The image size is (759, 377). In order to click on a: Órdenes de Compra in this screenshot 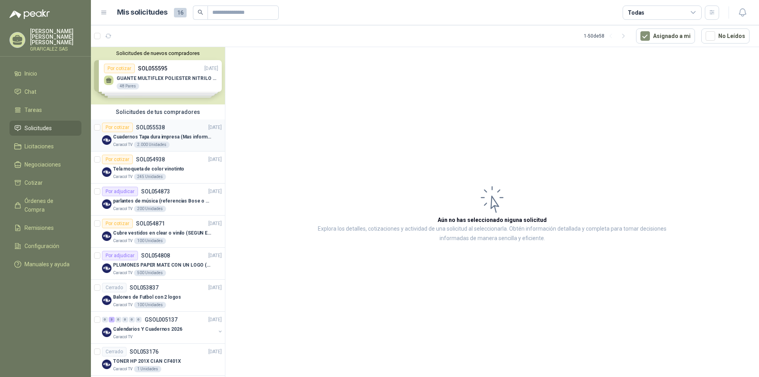, I will do `click(45, 205)`.